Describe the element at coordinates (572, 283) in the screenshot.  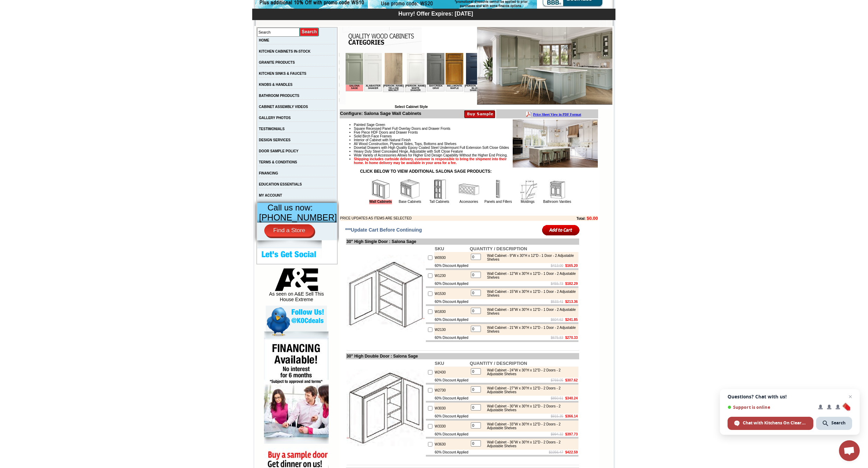
I see `b: $182.29` at that location.